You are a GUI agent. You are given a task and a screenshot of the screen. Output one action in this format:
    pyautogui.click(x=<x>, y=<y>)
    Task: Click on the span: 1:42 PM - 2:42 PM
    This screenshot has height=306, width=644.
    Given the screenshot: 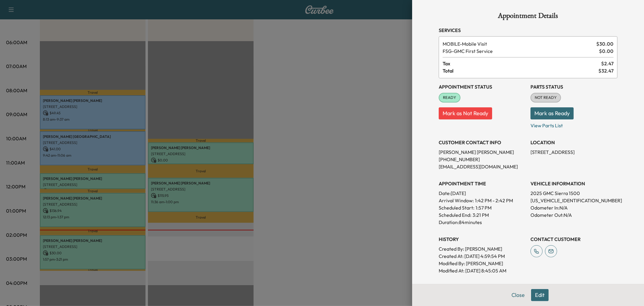 What is the action you would take?
    pyautogui.click(x=494, y=200)
    